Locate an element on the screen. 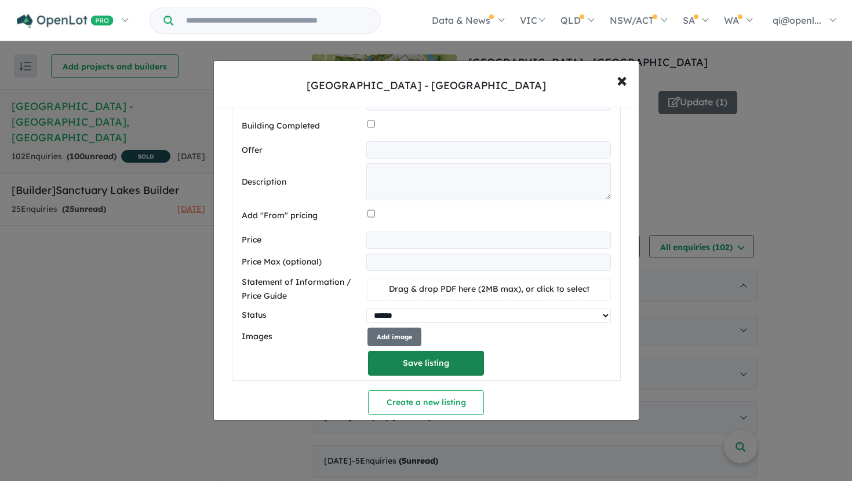 Image resolution: width=852 pixels, height=481 pixels. button: Save listing is located at coordinates (426, 363).